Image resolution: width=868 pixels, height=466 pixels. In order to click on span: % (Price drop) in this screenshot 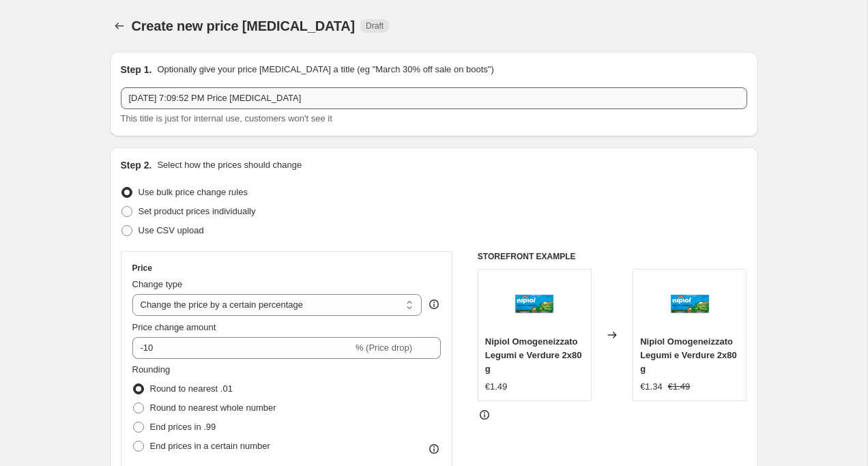, I will do `click(384, 348)`.